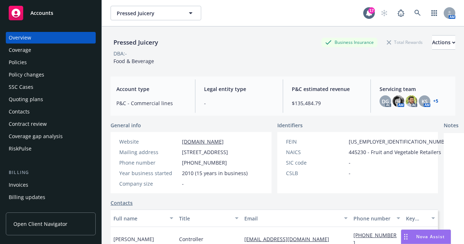 The height and width of the screenshot is (244, 464). Describe the element at coordinates (134, 61) in the screenshot. I see `span: Food & Beverage` at that location.